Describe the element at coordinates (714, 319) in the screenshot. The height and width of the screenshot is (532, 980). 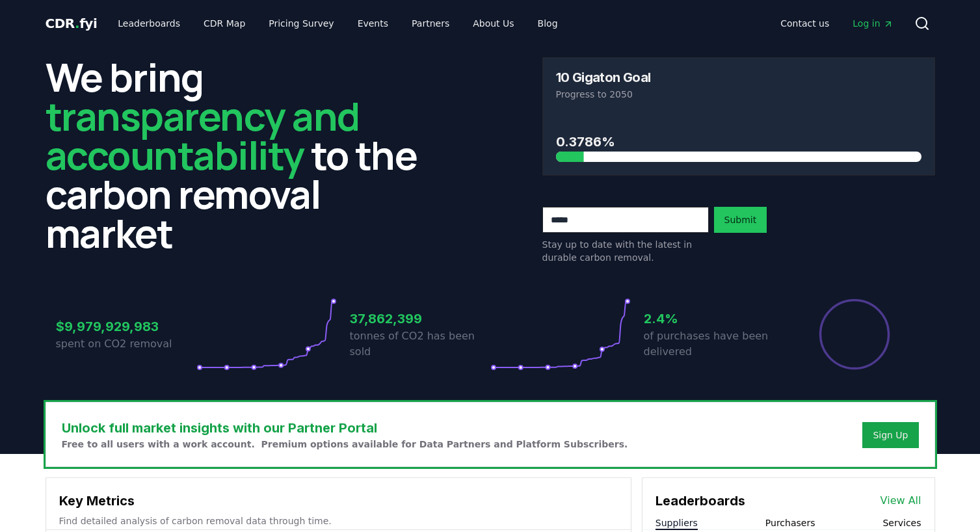
I see `h3: 2.4%` at that location.